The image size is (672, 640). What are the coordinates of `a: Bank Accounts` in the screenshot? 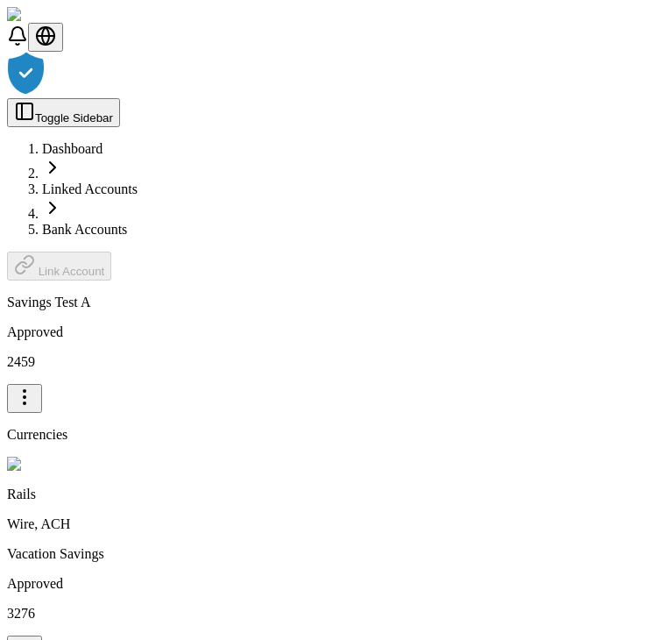 It's located at (84, 228).